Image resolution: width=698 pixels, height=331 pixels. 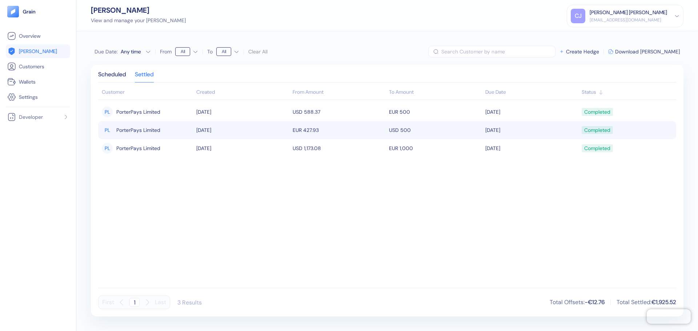 What do you see at coordinates (13, 12) in the screenshot?
I see `img: logo-tablet-V2.svg` at bounding box center [13, 12].